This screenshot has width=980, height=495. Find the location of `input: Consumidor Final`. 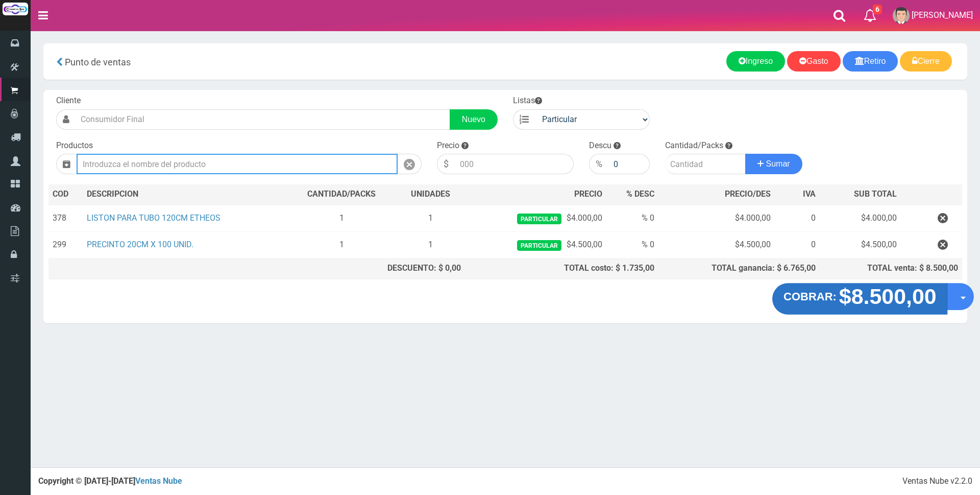

input: Consumidor Final is located at coordinates (263, 119).